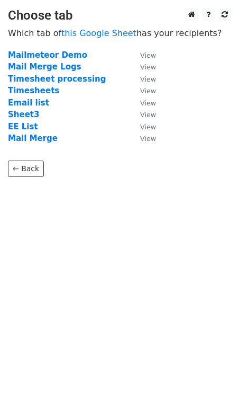 This screenshot has height=407, width=239. I want to click on strong: EE List, so click(23, 127).